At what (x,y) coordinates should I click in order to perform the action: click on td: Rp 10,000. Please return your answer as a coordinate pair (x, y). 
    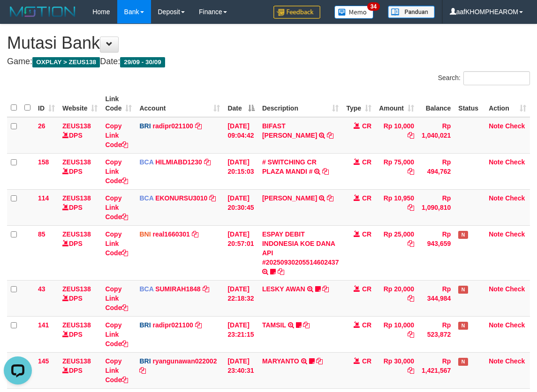
    Looking at the image, I should click on (396, 136).